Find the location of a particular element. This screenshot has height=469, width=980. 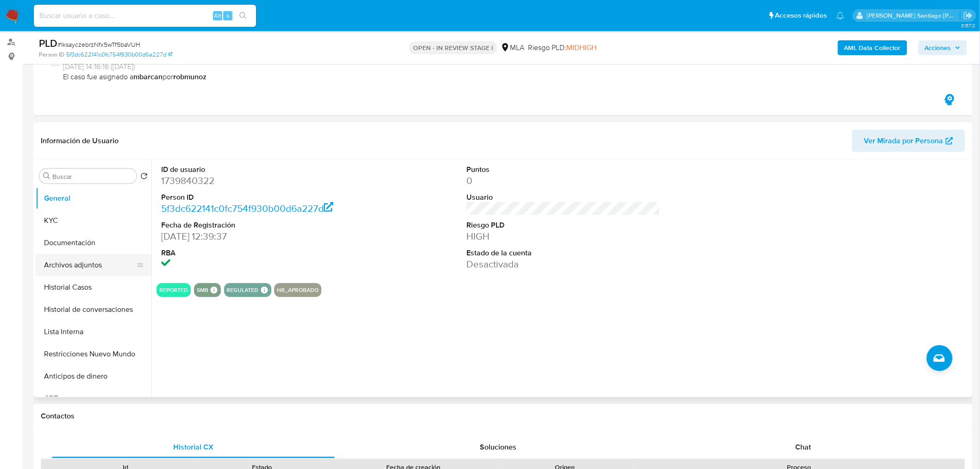

b: robmunoz is located at coordinates (190, 77).